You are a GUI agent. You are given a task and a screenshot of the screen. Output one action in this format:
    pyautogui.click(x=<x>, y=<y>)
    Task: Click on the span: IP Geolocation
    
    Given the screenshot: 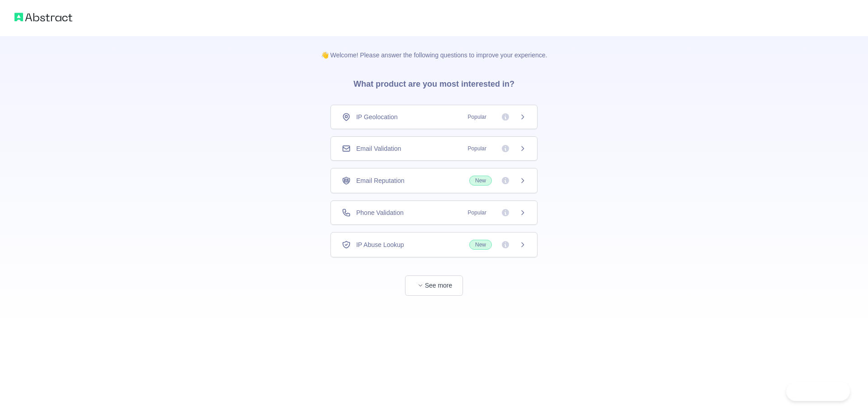 What is the action you would take?
    pyautogui.click(x=377, y=117)
    